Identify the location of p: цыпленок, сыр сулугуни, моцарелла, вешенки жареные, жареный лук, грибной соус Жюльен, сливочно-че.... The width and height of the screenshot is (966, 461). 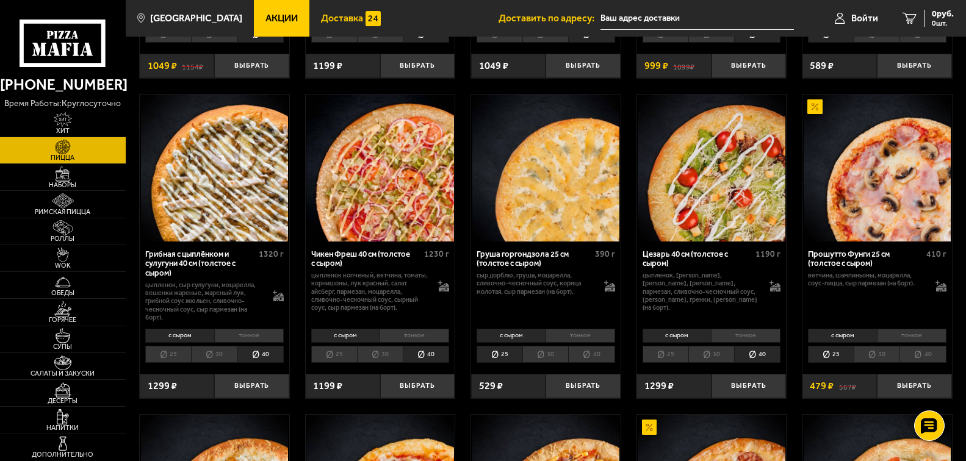
(204, 302).